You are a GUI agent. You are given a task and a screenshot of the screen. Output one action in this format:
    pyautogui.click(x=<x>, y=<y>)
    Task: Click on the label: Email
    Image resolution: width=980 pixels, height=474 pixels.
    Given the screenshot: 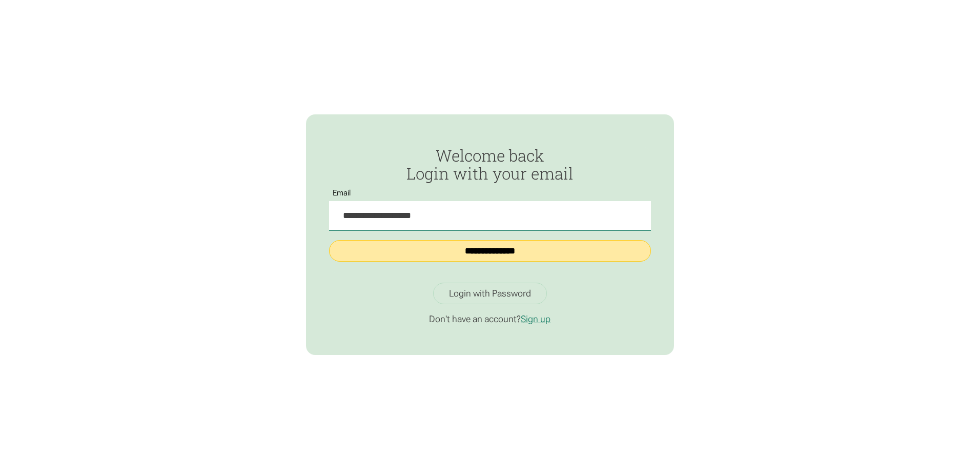 What is the action you would take?
    pyautogui.click(x=342, y=193)
    